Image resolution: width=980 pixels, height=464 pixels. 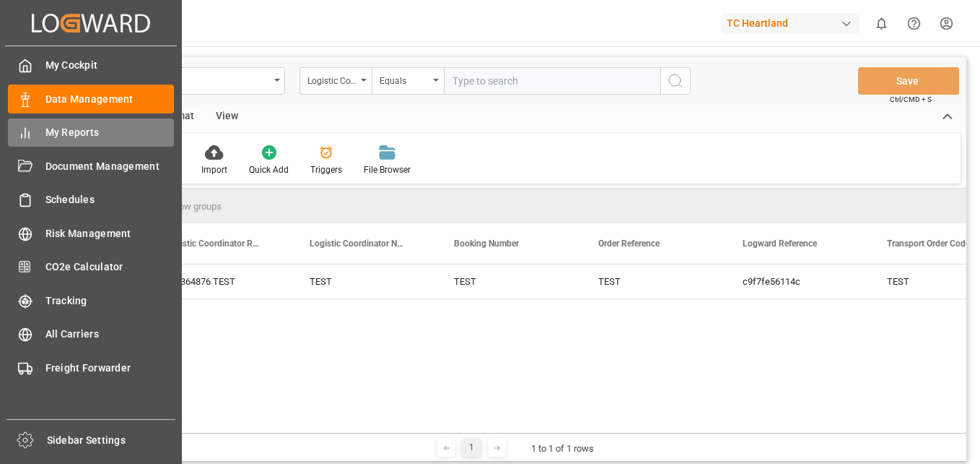 What do you see at coordinates (91, 199) in the screenshot?
I see `a: Schedules` at bounding box center [91, 199].